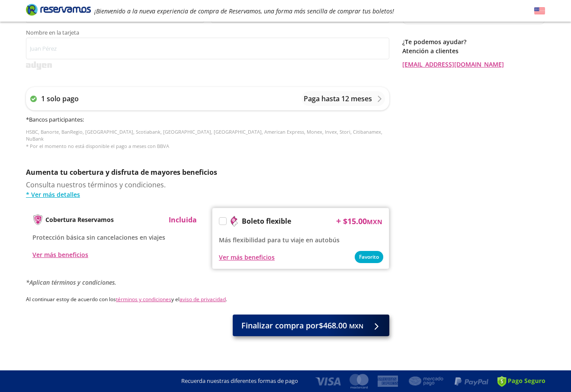  What do you see at coordinates (303, 325) in the screenshot?
I see `span: Finalizar compra por $468.00` at bounding box center [303, 325].